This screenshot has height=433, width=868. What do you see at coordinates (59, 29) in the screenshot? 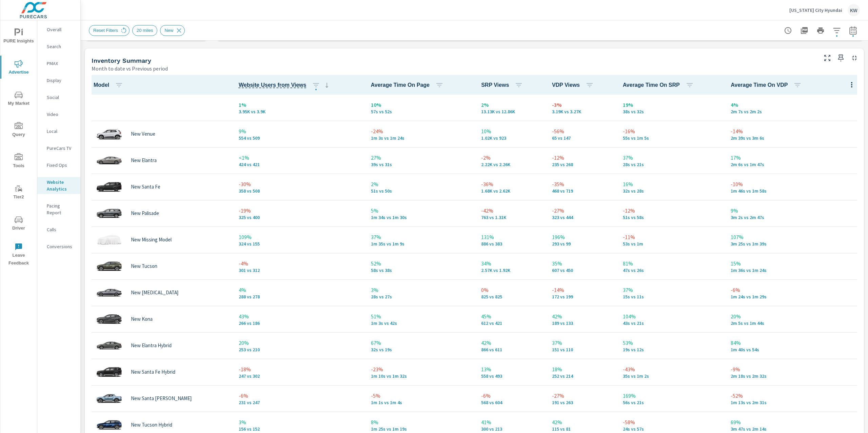
I see `div: Overall` at bounding box center [59, 29].